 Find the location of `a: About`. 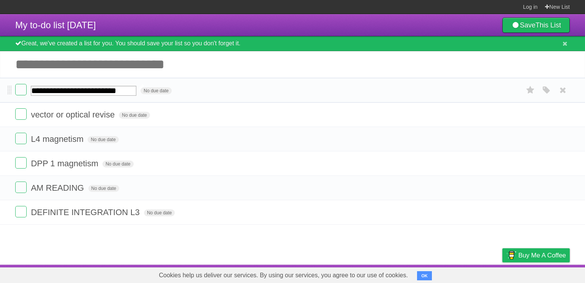

a: About is located at coordinates (409, 273).